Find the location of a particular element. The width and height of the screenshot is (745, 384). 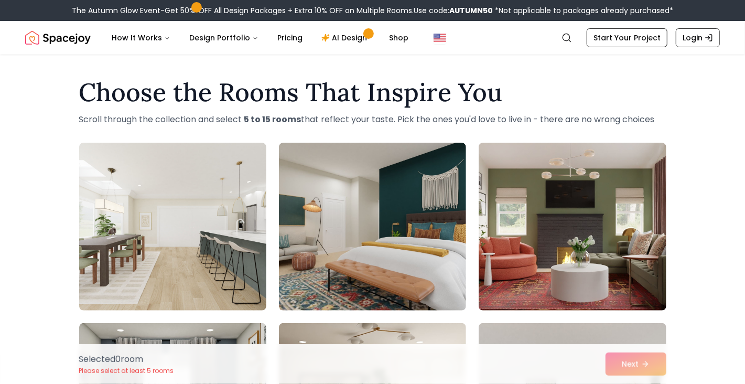

img: Room room-1 is located at coordinates (172, 226).